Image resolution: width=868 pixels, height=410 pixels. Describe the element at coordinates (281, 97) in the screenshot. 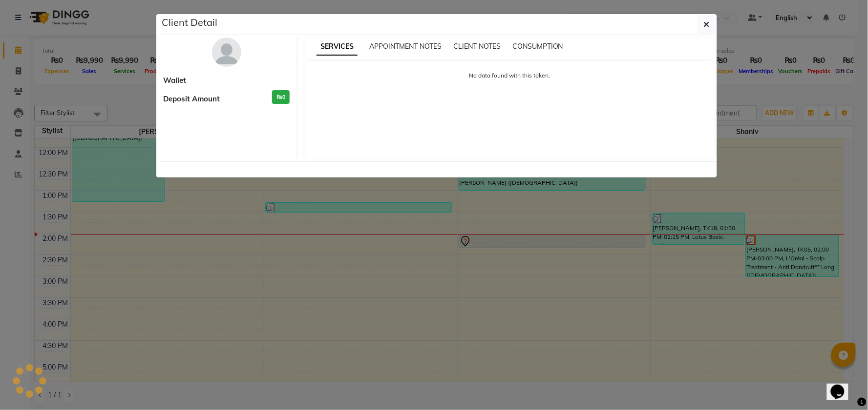

I see `h3: ₨0` at that location.